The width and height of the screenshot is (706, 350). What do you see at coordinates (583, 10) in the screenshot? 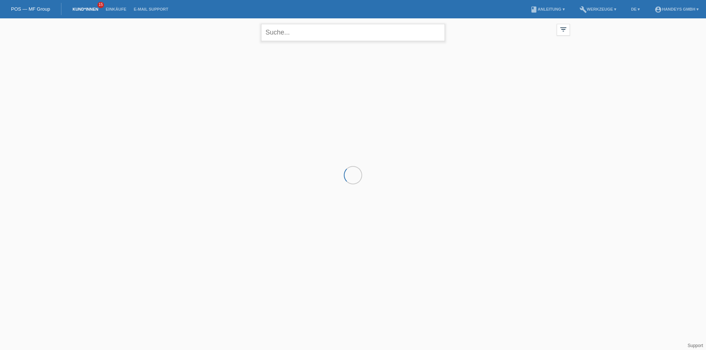
I see `i: build` at bounding box center [583, 10].